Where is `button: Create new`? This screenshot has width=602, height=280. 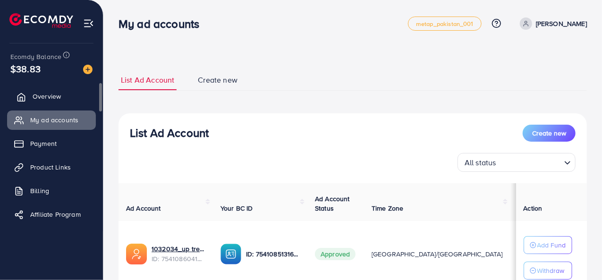
button: Create new is located at coordinates (549, 133).